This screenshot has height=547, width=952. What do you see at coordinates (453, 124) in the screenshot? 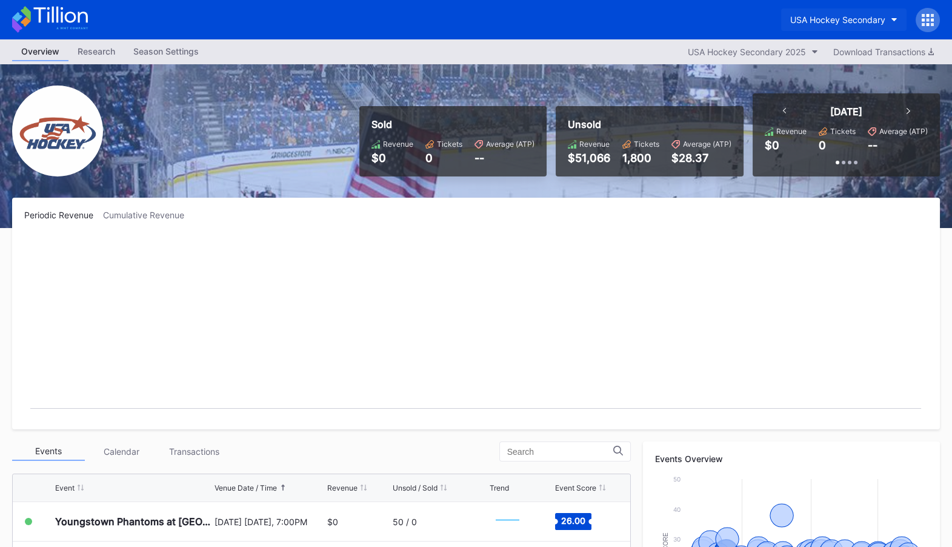
I see `div: Sold` at bounding box center [453, 124].